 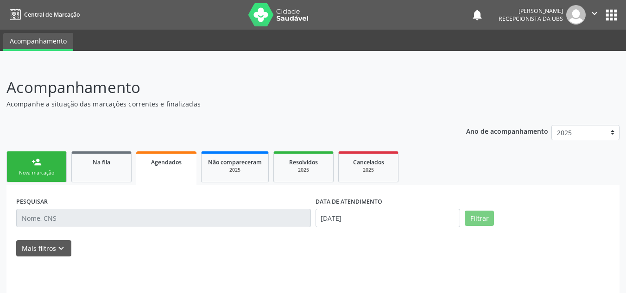 What do you see at coordinates (37, 162) in the screenshot?
I see `div: person_add` at bounding box center [37, 162].